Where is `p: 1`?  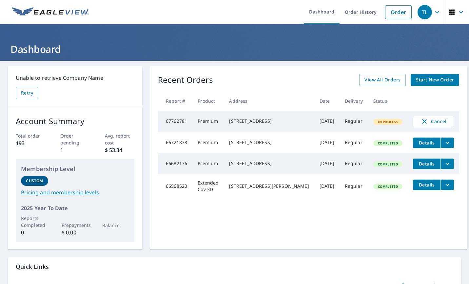 p: 1 is located at coordinates (75, 150).